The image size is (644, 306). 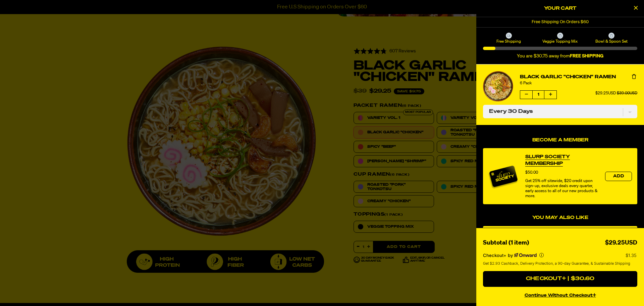 I want to click on div: You are $30.75 away from, so click(x=560, y=56).